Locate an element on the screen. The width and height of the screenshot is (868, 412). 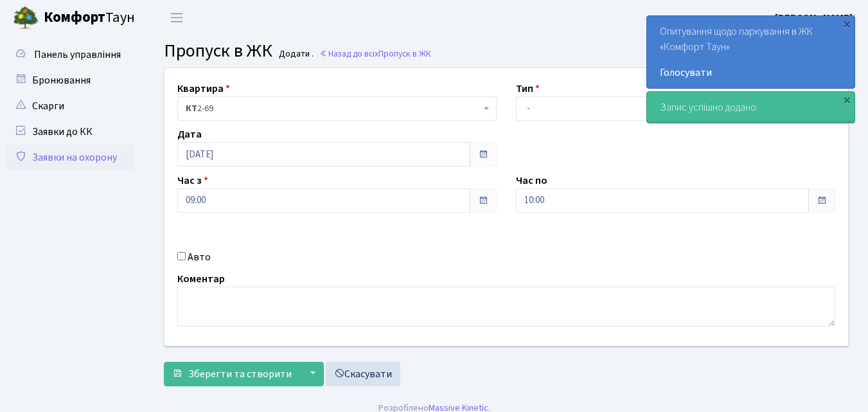
label: Тип is located at coordinates (527, 89).